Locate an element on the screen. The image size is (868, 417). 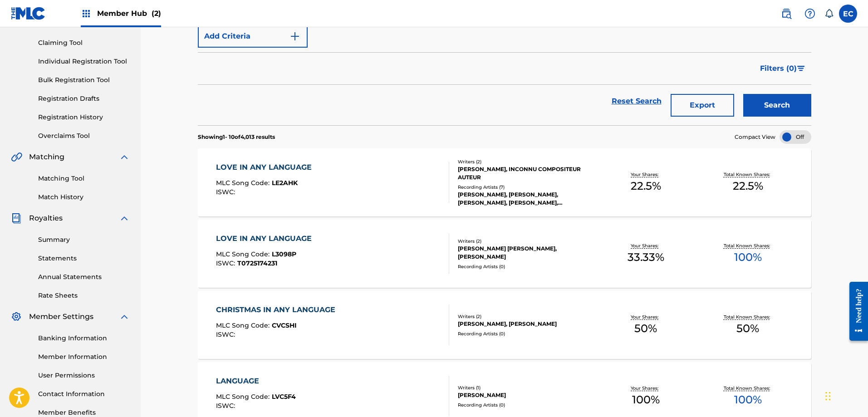
a: Statements is located at coordinates (84, 258).